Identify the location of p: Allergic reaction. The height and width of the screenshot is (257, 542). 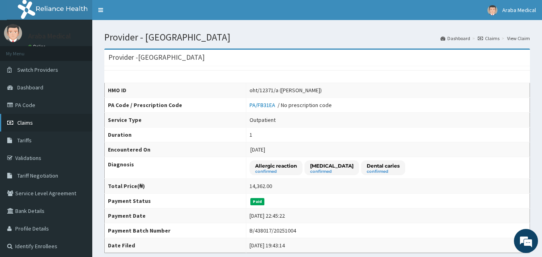
(276, 166).